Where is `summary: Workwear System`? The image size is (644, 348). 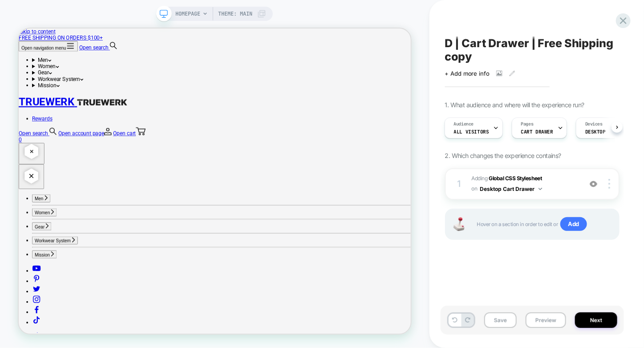 summary: Workwear System is located at coordinates (270, 67).